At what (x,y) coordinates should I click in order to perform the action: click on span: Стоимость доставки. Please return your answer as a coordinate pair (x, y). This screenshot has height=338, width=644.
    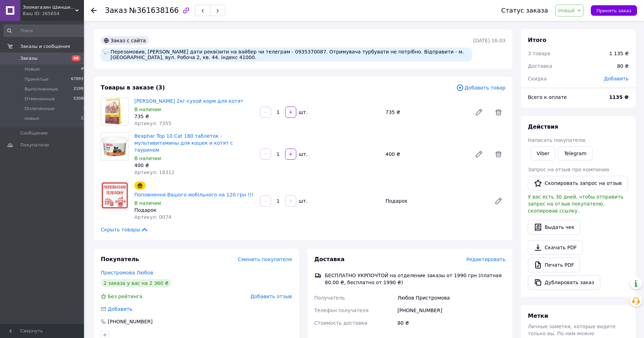
    Looking at the image, I should click on (341, 323).